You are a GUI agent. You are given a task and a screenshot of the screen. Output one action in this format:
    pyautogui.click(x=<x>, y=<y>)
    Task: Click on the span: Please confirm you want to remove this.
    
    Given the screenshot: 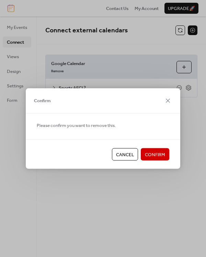 What is the action you would take?
    pyautogui.click(x=76, y=125)
    